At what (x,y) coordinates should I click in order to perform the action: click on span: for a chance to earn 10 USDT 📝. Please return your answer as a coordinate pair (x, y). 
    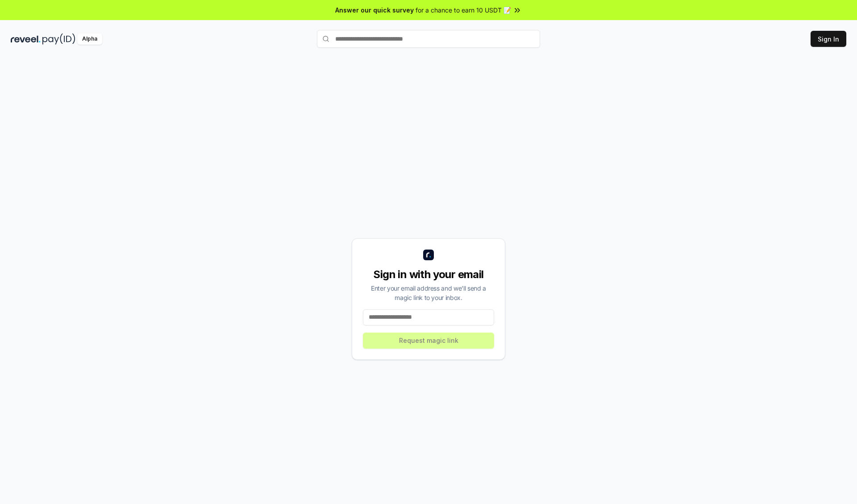
    Looking at the image, I should click on (464, 10).